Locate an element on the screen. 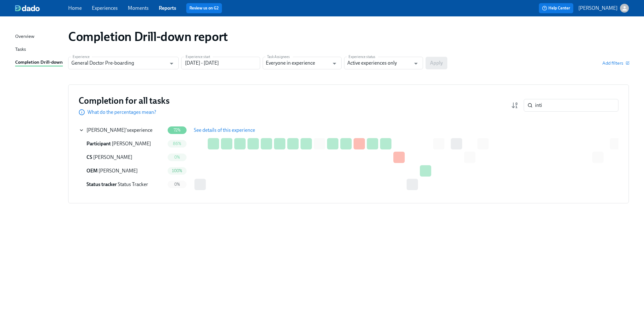  a: Home is located at coordinates (75, 8).